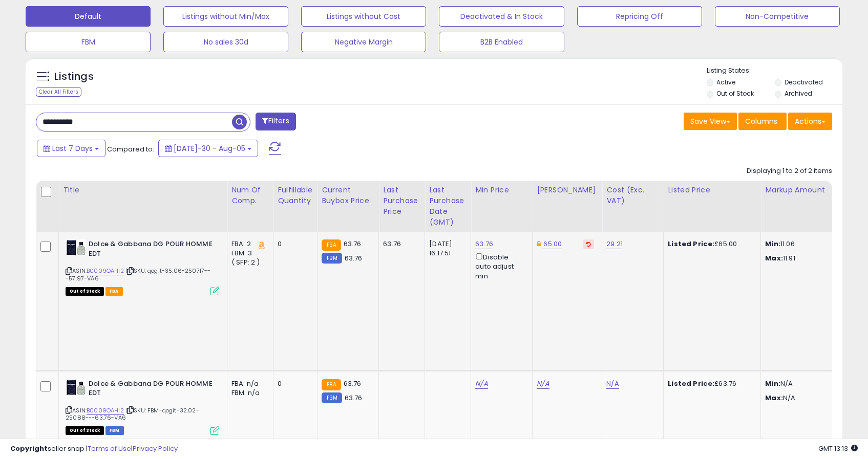 The height and width of the screenshot is (459, 868). What do you see at coordinates (88, 42) in the screenshot?
I see `button: FBM` at bounding box center [88, 42].